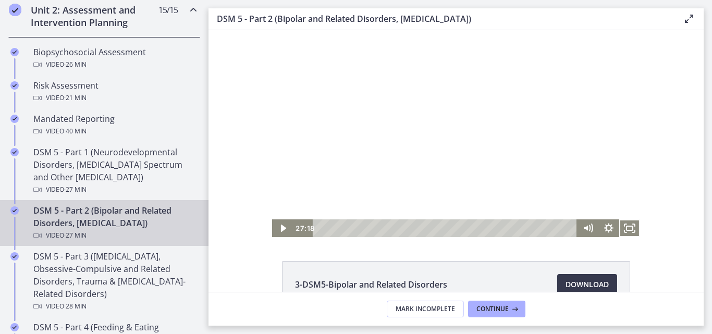 Image resolution: width=712 pixels, height=334 pixels. What do you see at coordinates (75, 65) in the screenshot?
I see `span: · 26 min` at bounding box center [75, 65].